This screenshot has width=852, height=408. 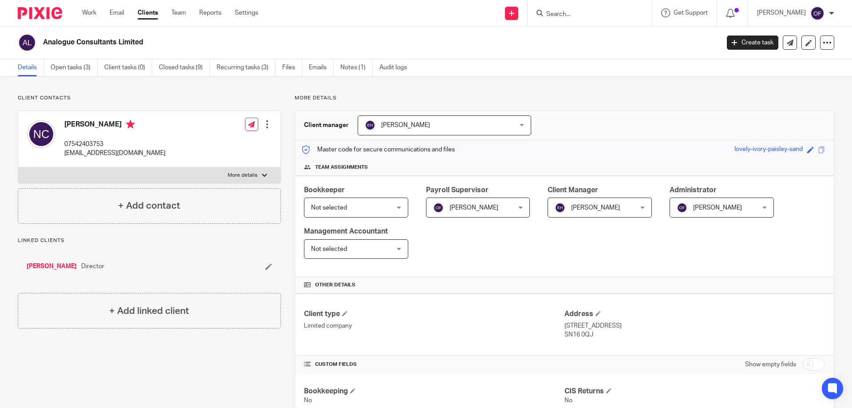 What do you see at coordinates (31, 67) in the screenshot?
I see `a: Details` at bounding box center [31, 67].